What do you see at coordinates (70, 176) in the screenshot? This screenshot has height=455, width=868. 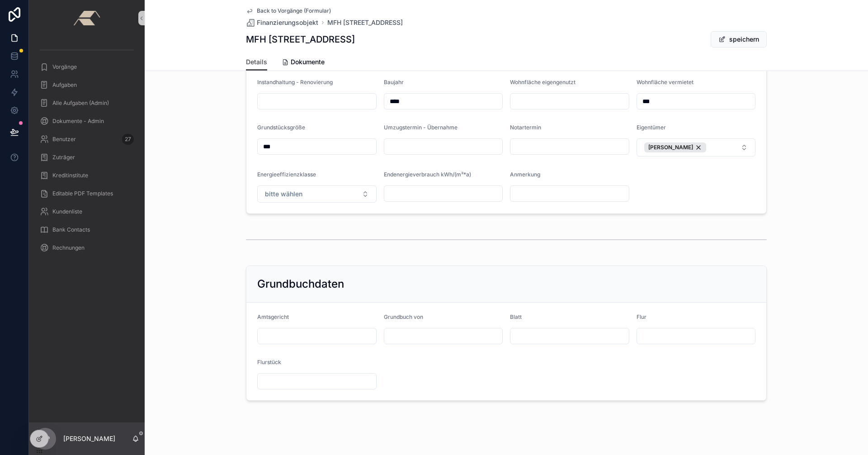 I see `span: Kreditinstitute` at bounding box center [70, 176].